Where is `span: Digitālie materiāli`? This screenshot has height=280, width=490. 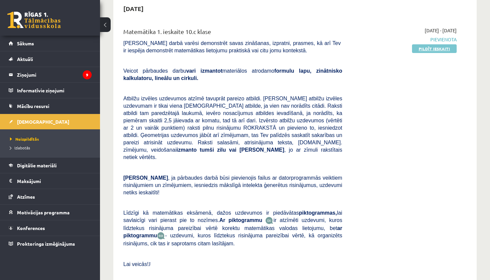 span: Digitālie materiāli is located at coordinates (37, 165).